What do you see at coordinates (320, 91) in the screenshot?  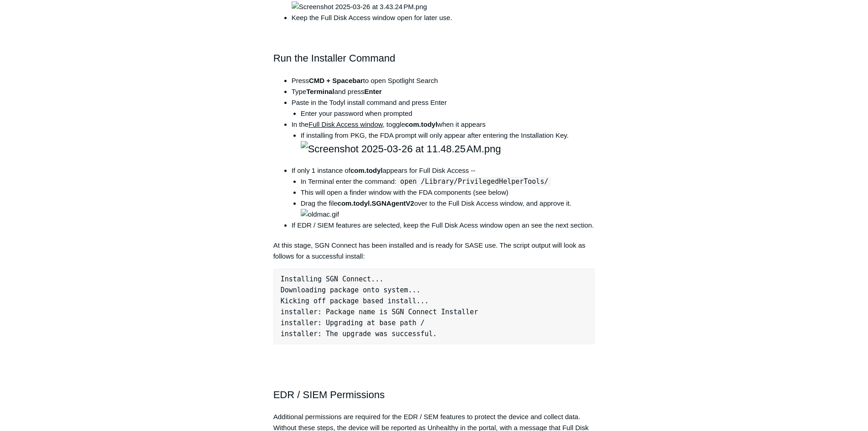 I see `strong: Terminal` at bounding box center [320, 91].